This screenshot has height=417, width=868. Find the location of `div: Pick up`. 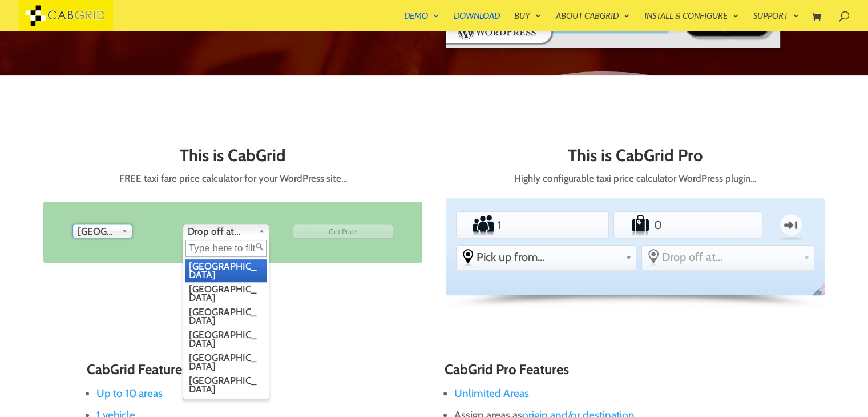

div: Pick up is located at coordinates (102, 230).